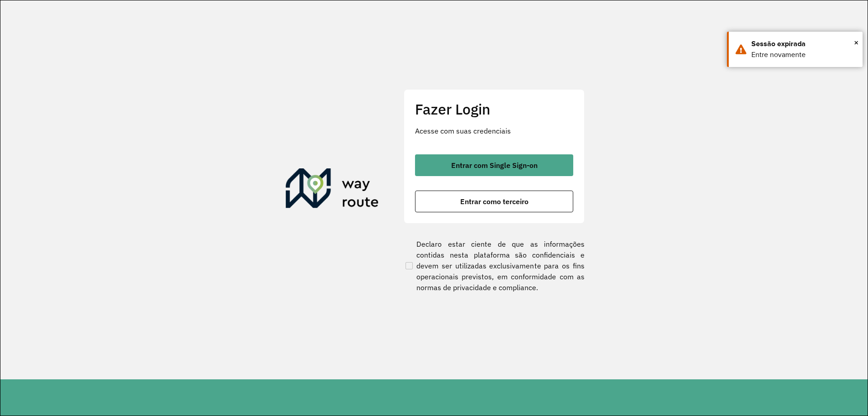 Image resolution: width=868 pixels, height=416 pixels. I want to click on button: Close, so click(857, 43).